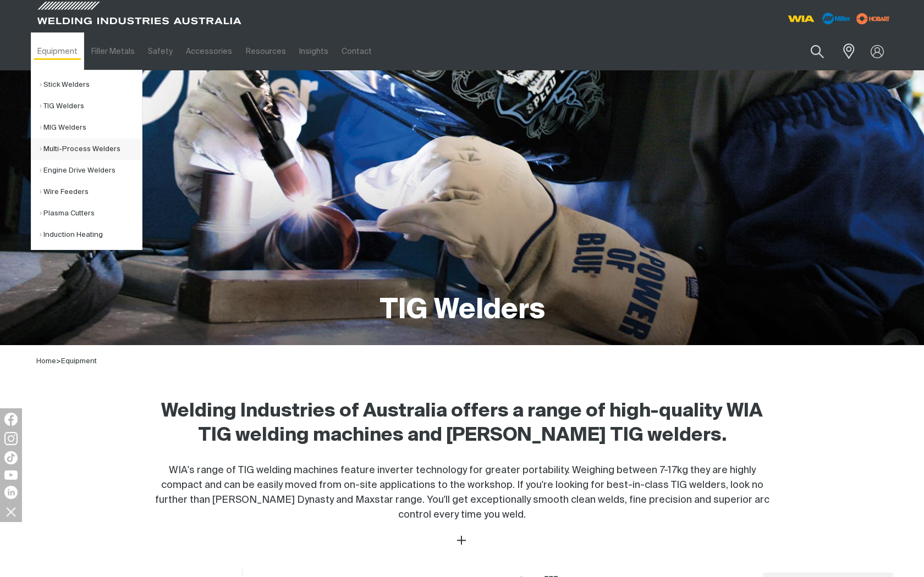 The image size is (924, 577). Describe the element at coordinates (462, 310) in the screenshot. I see `h1: TIG Welders` at that location.